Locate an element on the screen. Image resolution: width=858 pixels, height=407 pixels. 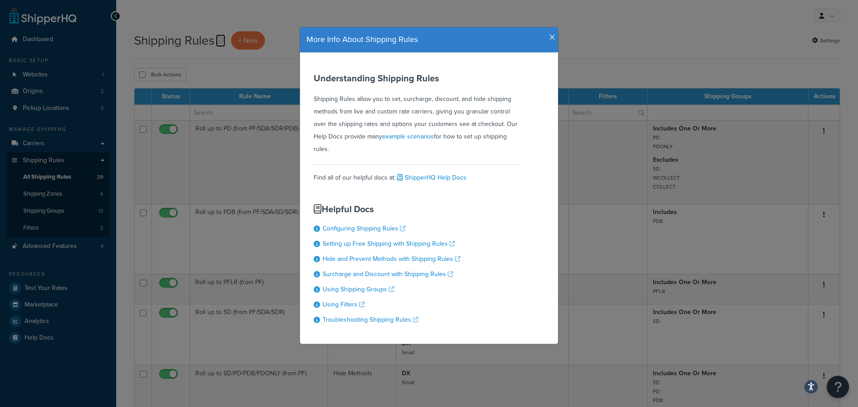
h3: Helpful Docs is located at coordinates (387, 209).